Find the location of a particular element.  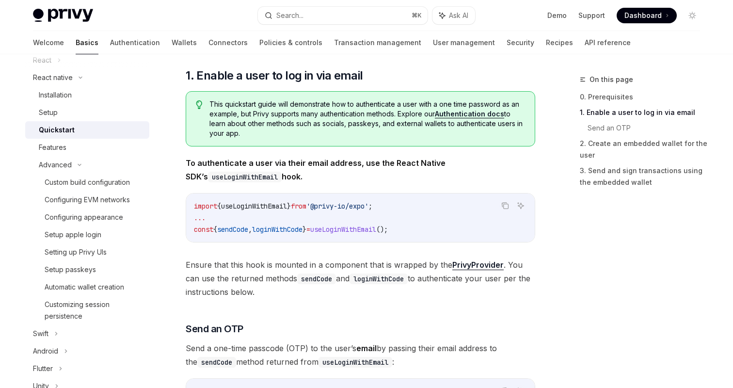

a: Authentication docs is located at coordinates (469, 114).